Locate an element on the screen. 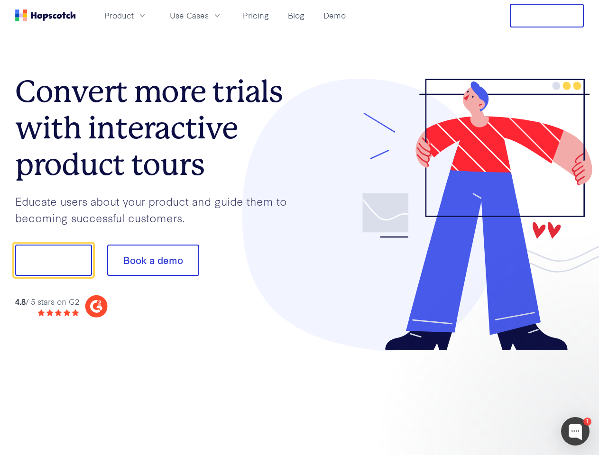  a: Pricing is located at coordinates (255, 15).